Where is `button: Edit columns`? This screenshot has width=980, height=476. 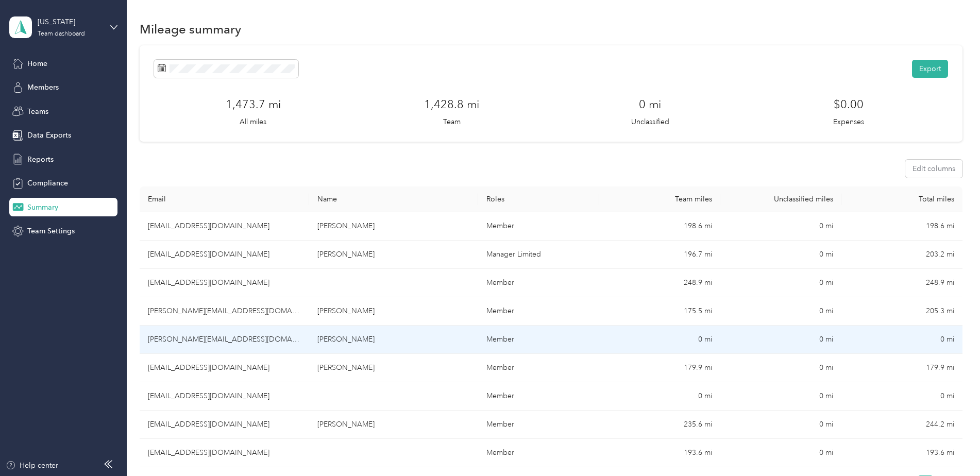
button: Edit columns is located at coordinates (934, 169).